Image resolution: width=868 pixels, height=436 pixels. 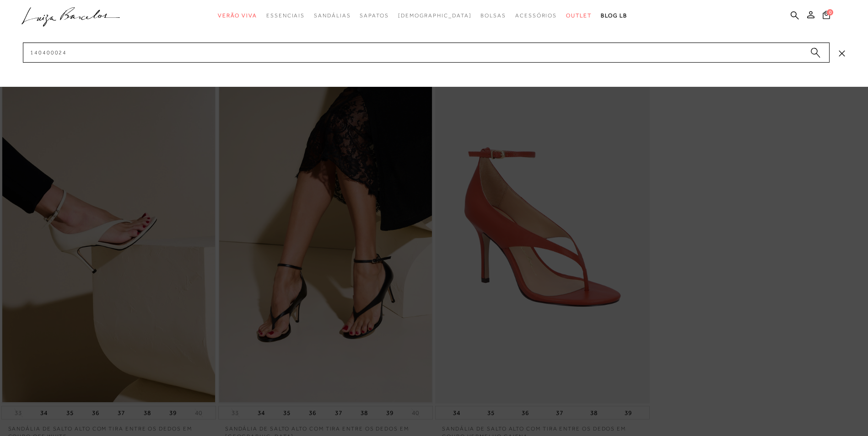 What do you see at coordinates (286, 15) in the screenshot?
I see `span: Essenciais` at bounding box center [286, 15].